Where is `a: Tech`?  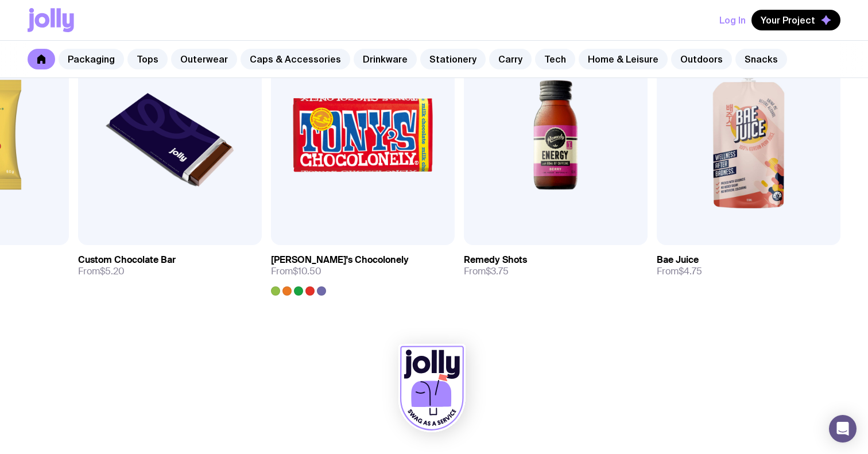 a: Tech is located at coordinates (555, 59).